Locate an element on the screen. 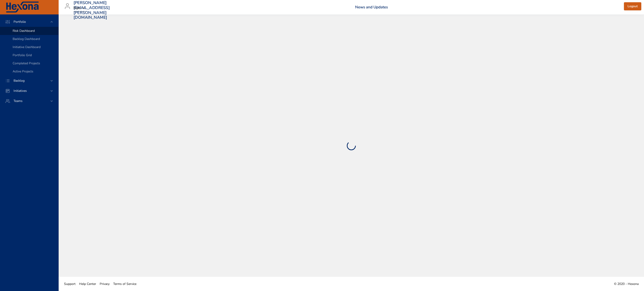 This screenshot has width=644, height=291. div: Kipu is located at coordinates (80, 8).